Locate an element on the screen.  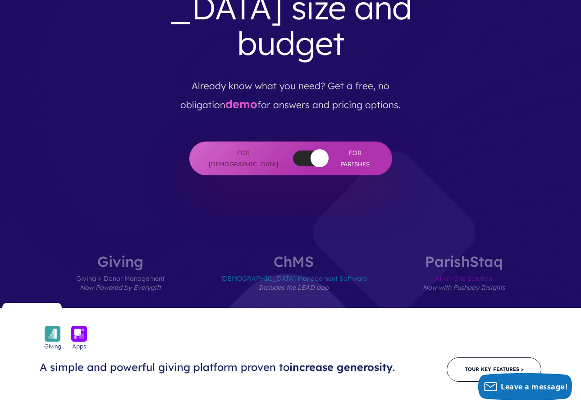
a: Tour Key Features > is located at coordinates (494, 369).